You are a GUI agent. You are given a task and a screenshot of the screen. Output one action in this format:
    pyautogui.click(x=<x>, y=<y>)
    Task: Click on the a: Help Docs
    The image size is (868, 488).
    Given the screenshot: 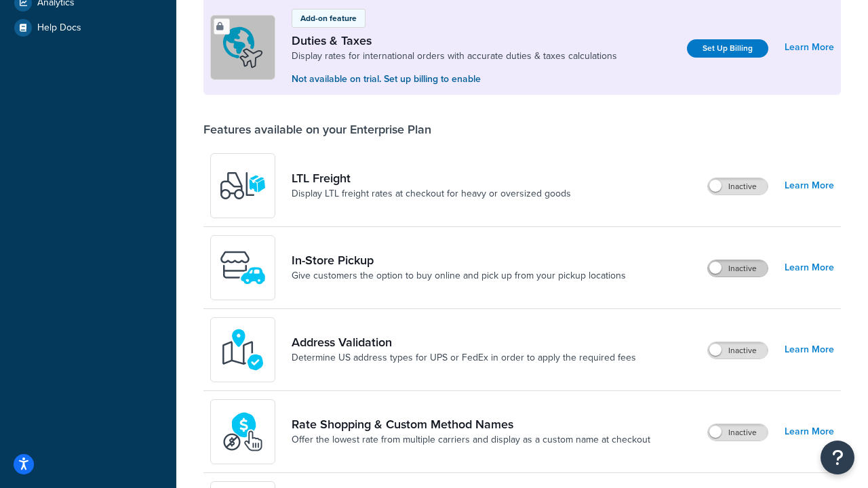 What is the action you would take?
    pyautogui.click(x=88, y=28)
    